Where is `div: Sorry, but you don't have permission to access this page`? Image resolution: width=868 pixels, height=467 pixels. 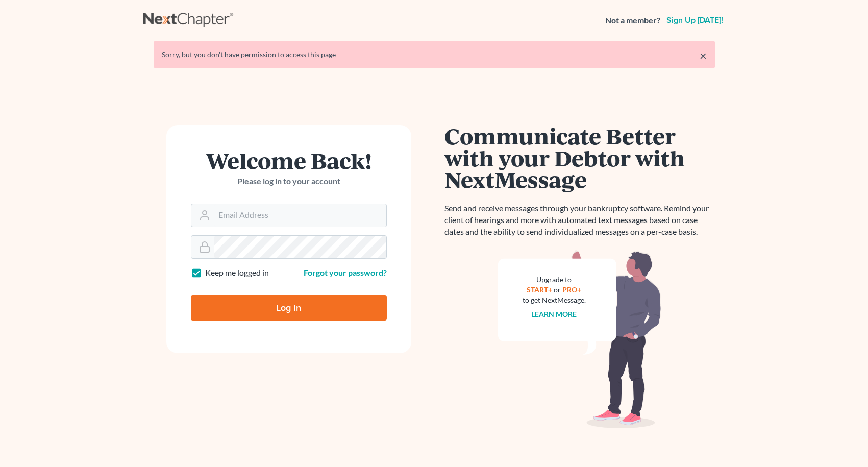
div: Sorry, but you don't have permission to access this page is located at coordinates (434, 55).